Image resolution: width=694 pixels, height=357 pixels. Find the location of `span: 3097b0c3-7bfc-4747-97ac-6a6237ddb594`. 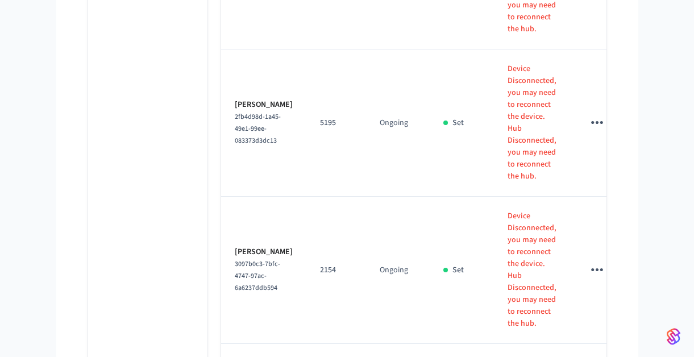

span: 3097b0c3-7bfc-4747-97ac-6a6237ddb594 is located at coordinates (257, 275).